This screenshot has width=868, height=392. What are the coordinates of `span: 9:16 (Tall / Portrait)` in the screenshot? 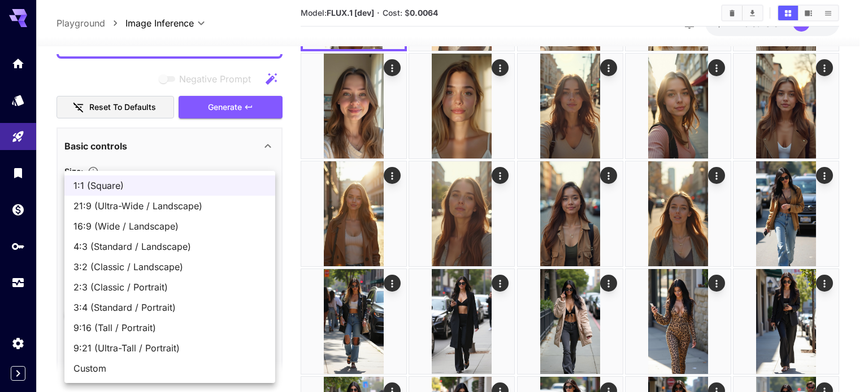 It's located at (170, 328).